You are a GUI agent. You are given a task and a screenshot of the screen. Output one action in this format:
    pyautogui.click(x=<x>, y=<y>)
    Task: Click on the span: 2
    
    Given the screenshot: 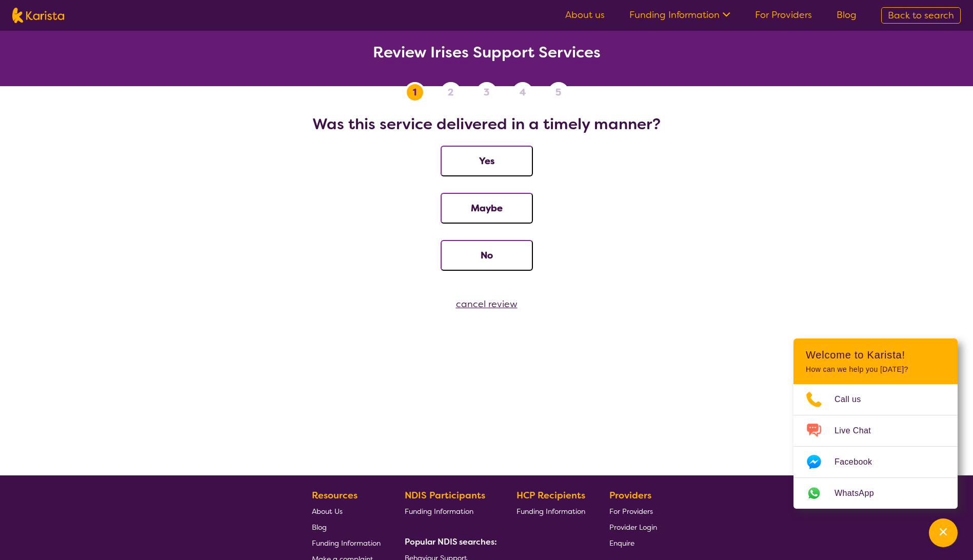 What is the action you would take?
    pyautogui.click(x=450, y=92)
    